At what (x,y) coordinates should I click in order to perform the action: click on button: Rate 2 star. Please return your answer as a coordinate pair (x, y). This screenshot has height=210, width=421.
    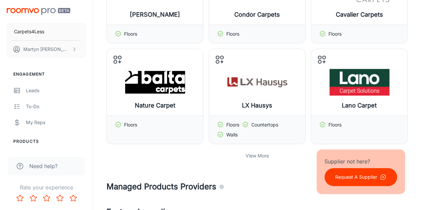
    Looking at the image, I should click on (33, 198).